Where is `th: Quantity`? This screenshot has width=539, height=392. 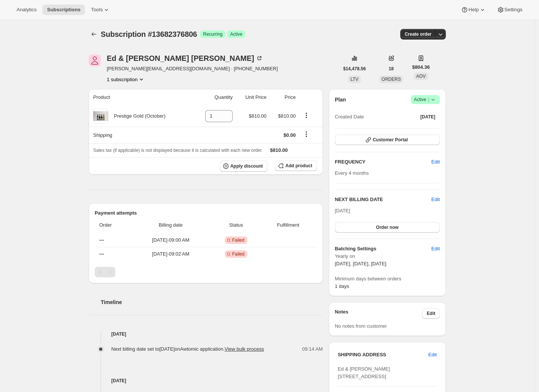
th: Quantity is located at coordinates (214, 97).